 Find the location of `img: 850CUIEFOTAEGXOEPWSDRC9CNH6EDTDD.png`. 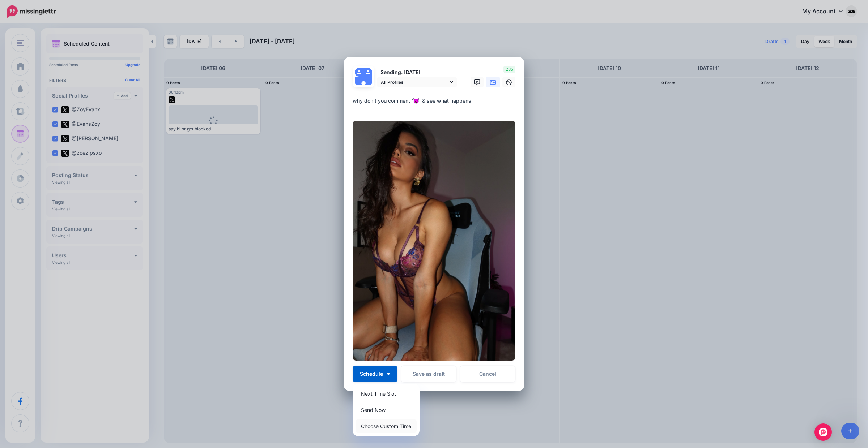

img: 850CUIEFOTAEGXOEPWSDRC9CNH6EDTDD.png is located at coordinates (434, 240).